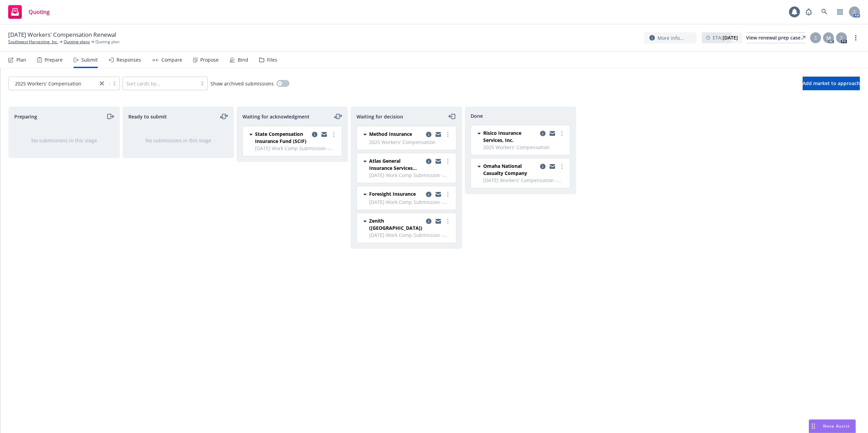 The height and width of the screenshot is (433, 868). Describe the element at coordinates (380, 116) in the screenshot. I see `span: Waiting for decision` at that location.